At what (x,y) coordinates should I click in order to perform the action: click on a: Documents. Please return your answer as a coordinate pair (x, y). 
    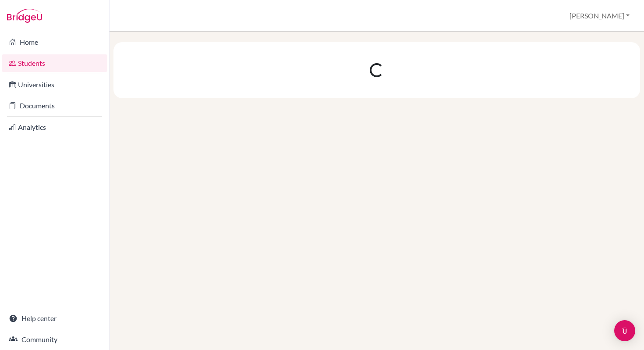
    Looking at the image, I should click on (55, 106).